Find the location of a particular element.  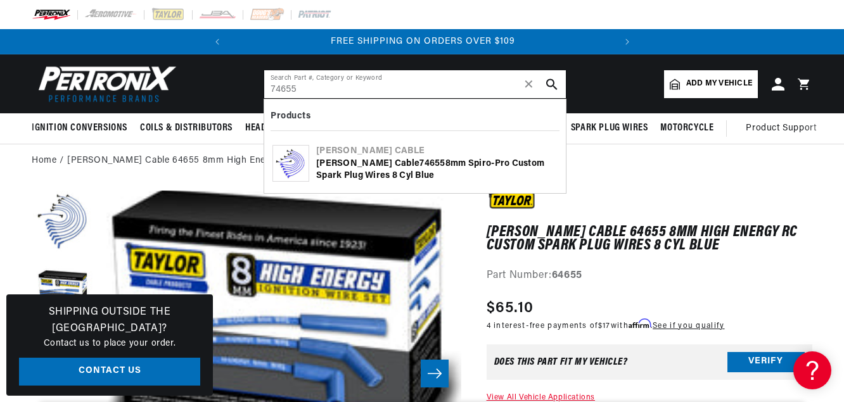

input: Search Part #, Category or Keyword is located at coordinates (415, 84).